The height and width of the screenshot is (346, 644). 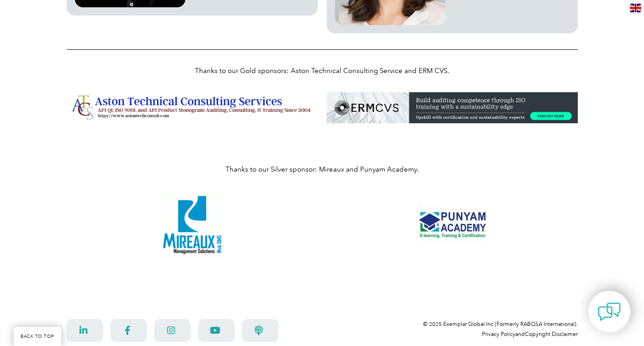 I want to click on p: Thanks to our Gold sponsors: Aston Technical Consulting Service and ERM CVS., so click(x=322, y=71).